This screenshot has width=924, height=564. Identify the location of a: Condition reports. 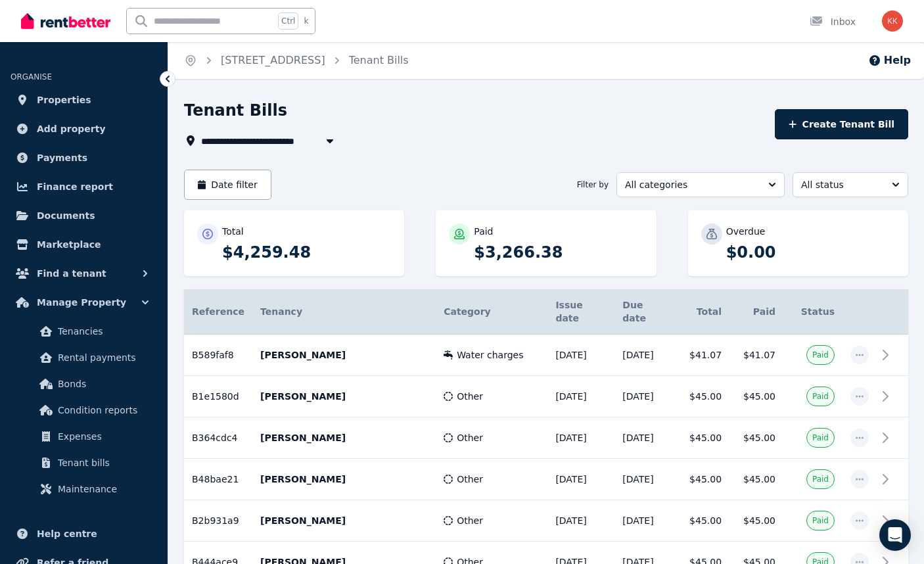
(84, 410).